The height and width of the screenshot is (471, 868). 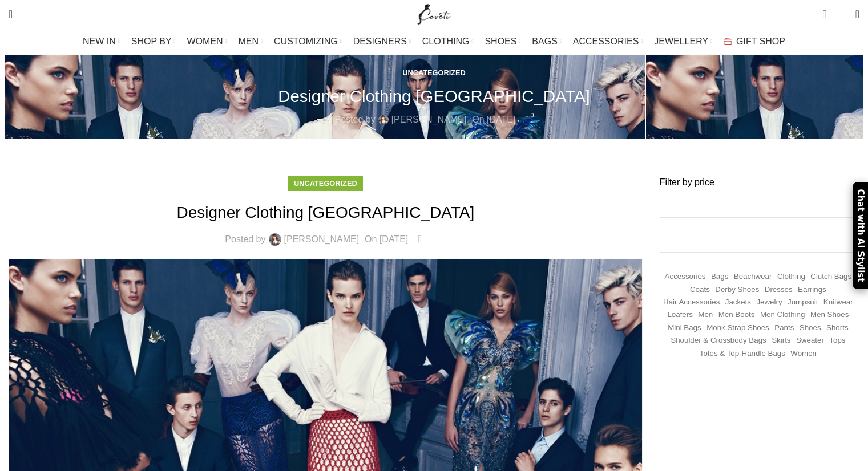 I want to click on a: Earrings (184 items), so click(x=812, y=290).